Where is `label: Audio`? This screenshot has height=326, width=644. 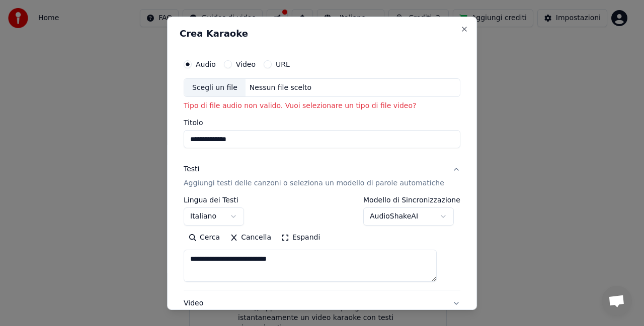
label: Audio is located at coordinates (205, 64).